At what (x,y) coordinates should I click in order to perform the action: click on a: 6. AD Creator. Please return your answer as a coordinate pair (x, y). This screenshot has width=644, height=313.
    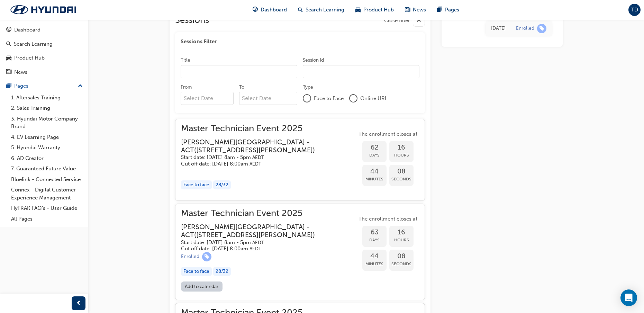
    Looking at the image, I should click on (46, 158).